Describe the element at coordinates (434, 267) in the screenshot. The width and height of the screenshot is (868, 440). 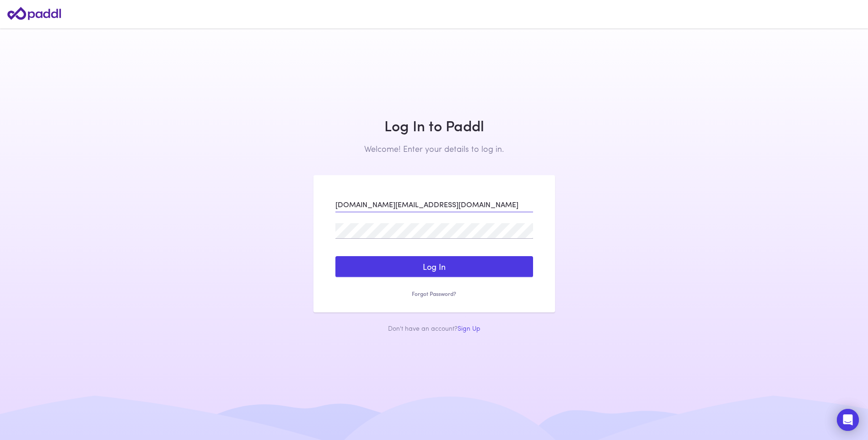
I see `button: Log In` at that location.